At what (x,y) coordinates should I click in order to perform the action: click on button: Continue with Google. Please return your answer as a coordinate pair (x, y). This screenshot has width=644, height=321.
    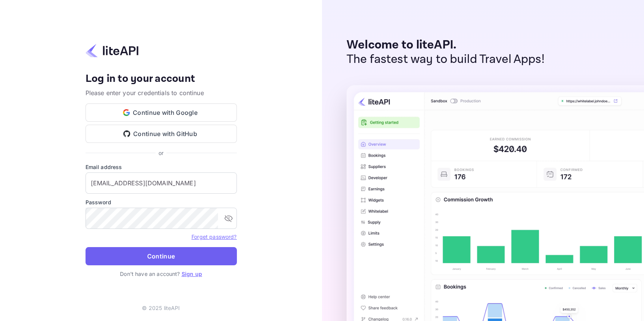
    Looking at the image, I should click on (161, 113).